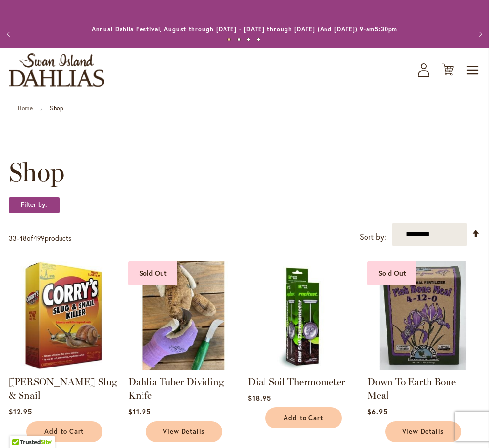 The height and width of the screenshot is (448, 489). What do you see at coordinates (422, 367) in the screenshot?
I see `a: Down To Earth Bone Meal Sold Out` at bounding box center [422, 367].